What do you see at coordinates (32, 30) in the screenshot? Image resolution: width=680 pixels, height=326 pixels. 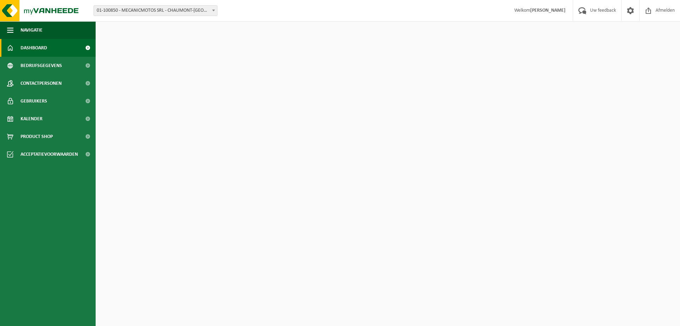 I see `span: Navigatie` at bounding box center [32, 30].